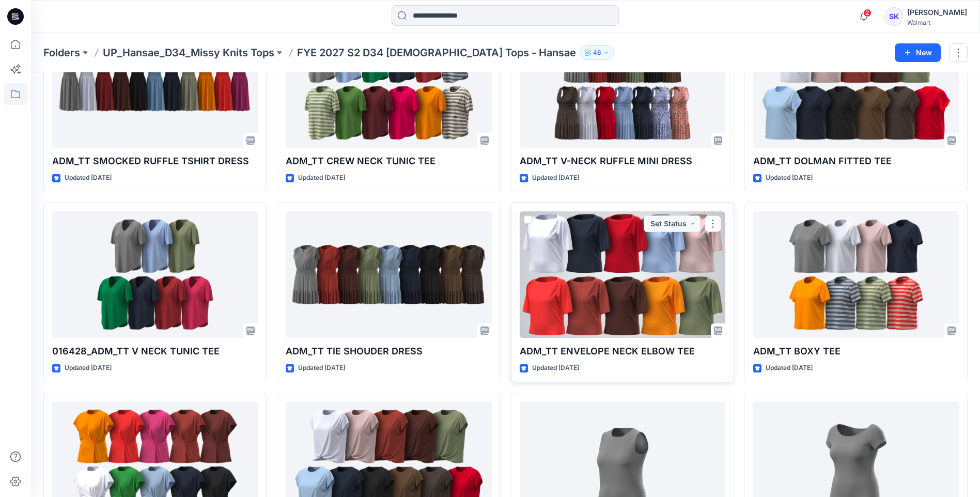 This screenshot has width=980, height=497. What do you see at coordinates (856, 275) in the screenshot?
I see `a: ADM_TT BOXY TEE` at bounding box center [856, 275].